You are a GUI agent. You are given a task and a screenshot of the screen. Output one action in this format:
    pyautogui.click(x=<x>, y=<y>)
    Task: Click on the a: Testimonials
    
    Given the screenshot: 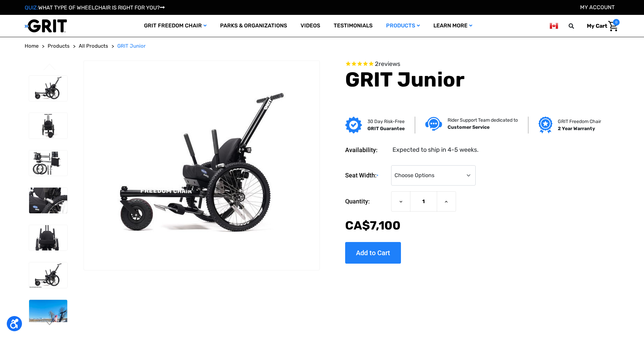 What is the action you would take?
    pyautogui.click(x=353, y=26)
    